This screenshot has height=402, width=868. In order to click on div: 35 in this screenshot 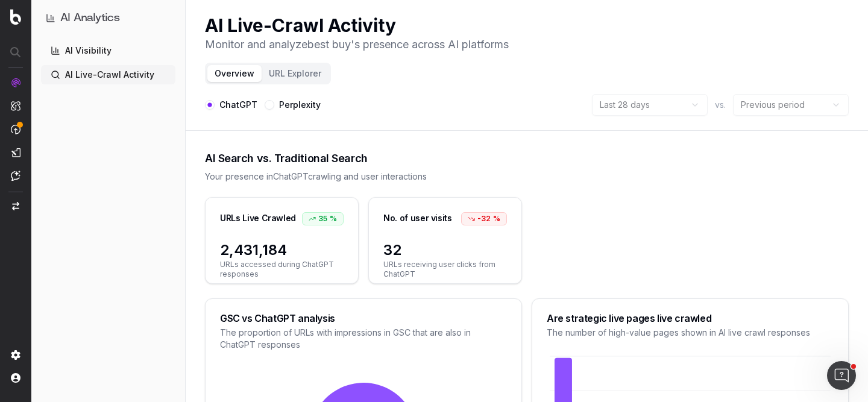, I will do `click(323, 219)`.